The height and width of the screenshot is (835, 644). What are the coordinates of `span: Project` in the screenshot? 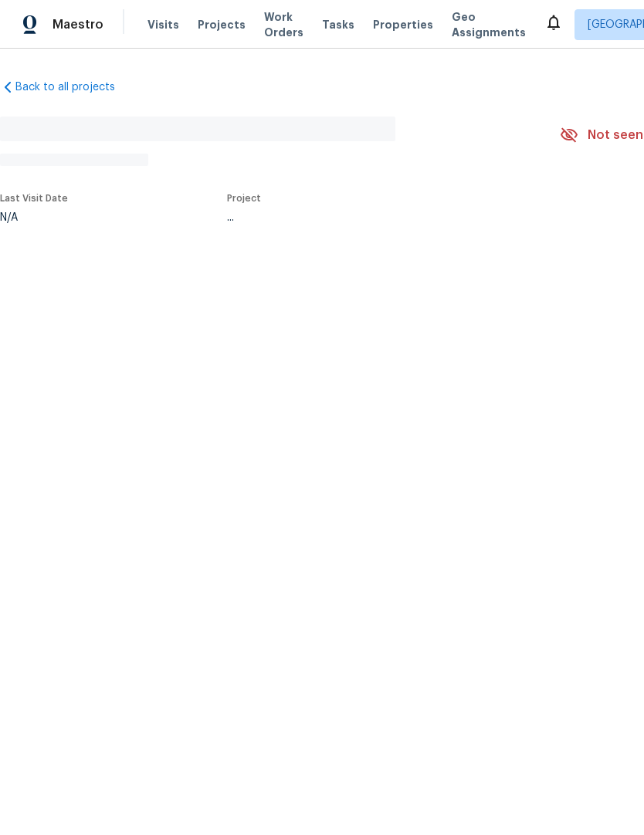 It's located at (244, 199).